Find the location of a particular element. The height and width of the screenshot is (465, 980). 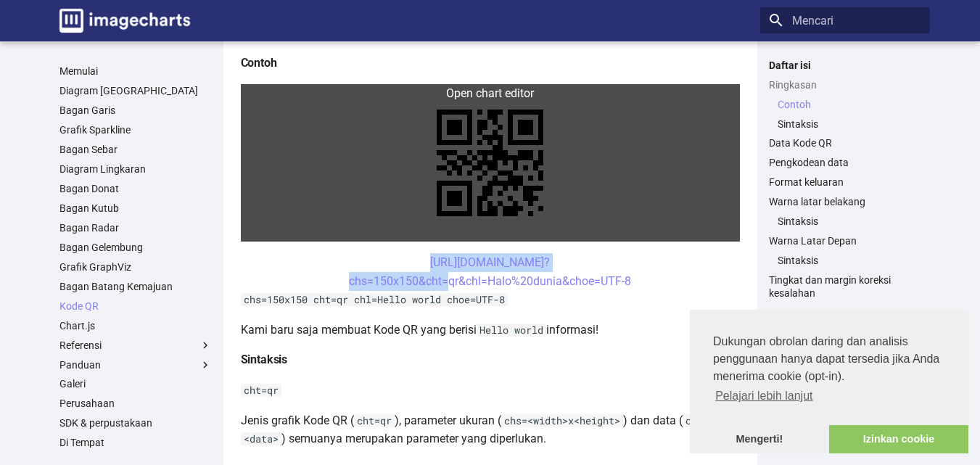

font: Ringkasan is located at coordinates (793, 85).